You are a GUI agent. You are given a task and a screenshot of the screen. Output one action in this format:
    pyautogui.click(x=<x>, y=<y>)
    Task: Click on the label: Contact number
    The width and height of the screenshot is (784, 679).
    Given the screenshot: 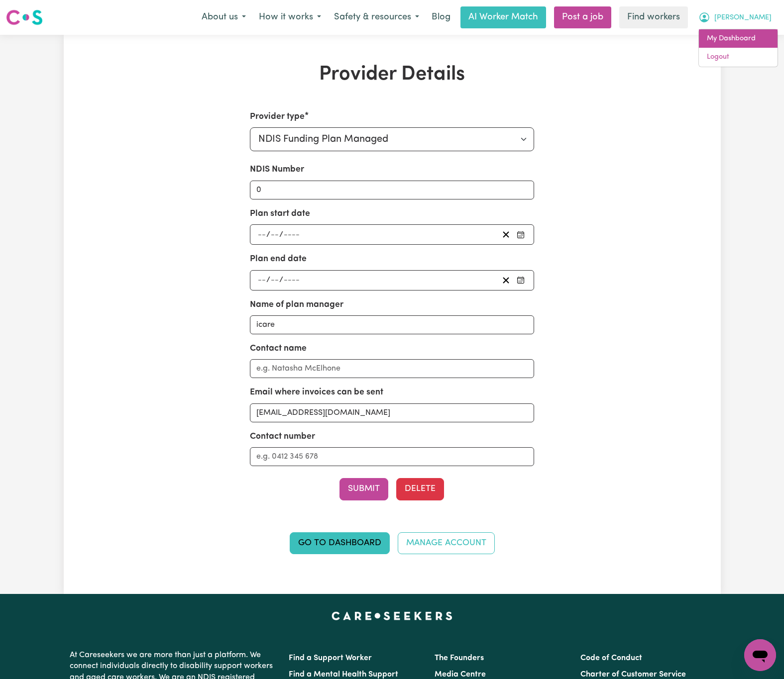 What is the action you would take?
    pyautogui.click(x=282, y=437)
    